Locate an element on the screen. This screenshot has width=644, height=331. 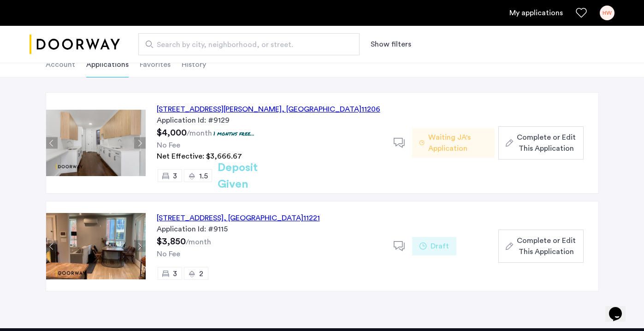
p: 1 months free... is located at coordinates (233, 133).